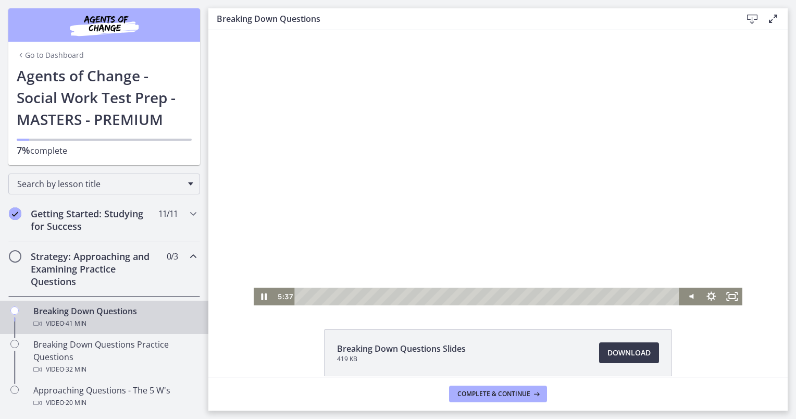 The height and width of the screenshot is (419, 796). I want to click on button: Mute, so click(482, 266).